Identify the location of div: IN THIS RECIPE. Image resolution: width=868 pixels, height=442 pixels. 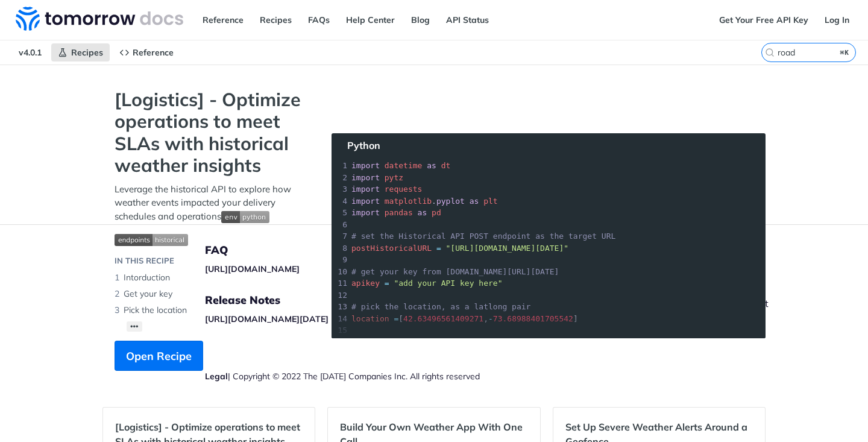
(144, 261).